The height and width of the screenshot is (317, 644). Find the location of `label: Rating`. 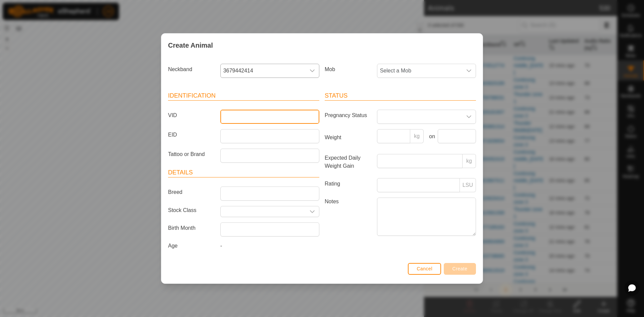

label: Rating is located at coordinates (348, 184).